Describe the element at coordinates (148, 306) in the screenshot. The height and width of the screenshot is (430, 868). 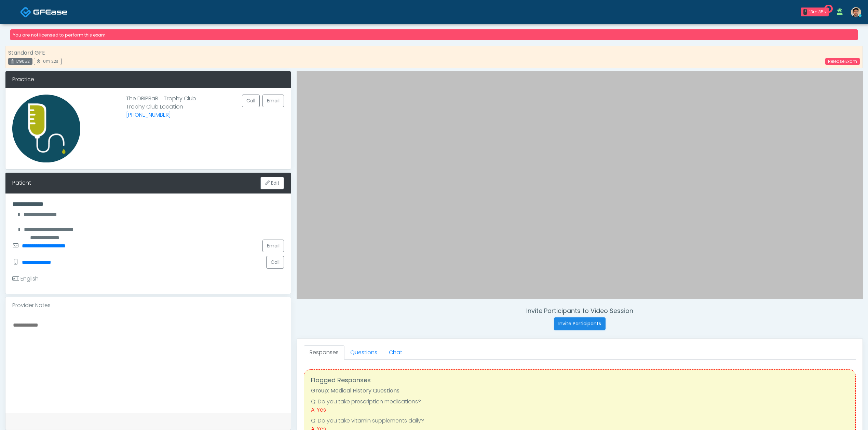
I see `div: Provider Notes` at that location.